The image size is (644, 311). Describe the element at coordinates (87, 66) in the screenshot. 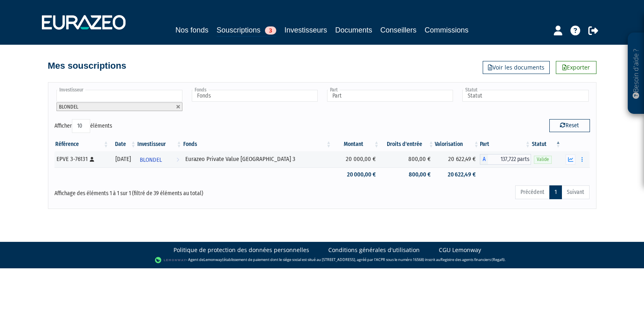

I see `h4: Mes souscriptions` at that location.